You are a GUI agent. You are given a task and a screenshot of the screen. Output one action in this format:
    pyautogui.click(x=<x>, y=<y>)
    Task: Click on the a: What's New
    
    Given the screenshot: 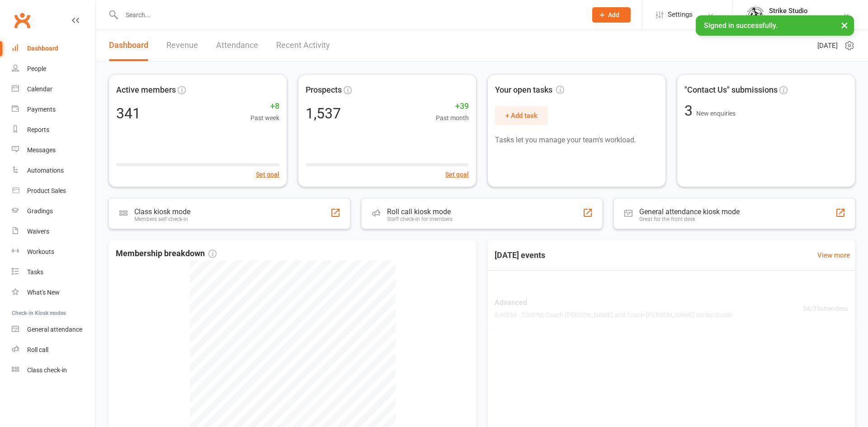 What is the action you would take?
    pyautogui.click(x=53, y=293)
    